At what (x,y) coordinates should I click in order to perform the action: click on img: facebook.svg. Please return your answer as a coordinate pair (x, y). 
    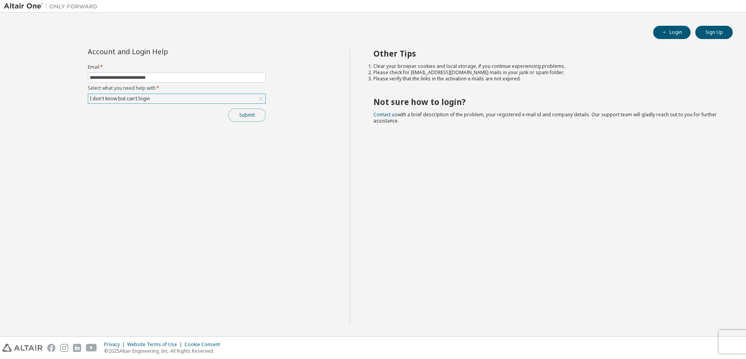
    Looking at the image, I should click on (51, 347).